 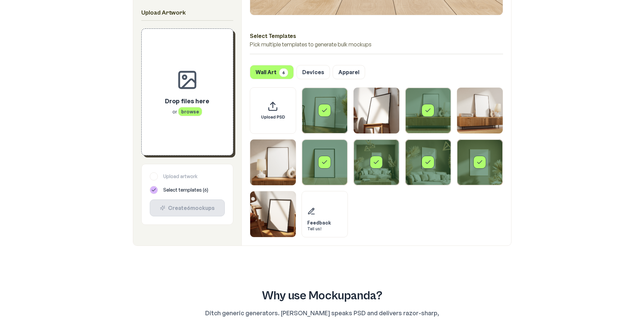 What do you see at coordinates (376, 111) in the screenshot?
I see `div: Select template Framed Poster 2` at bounding box center [376, 111].